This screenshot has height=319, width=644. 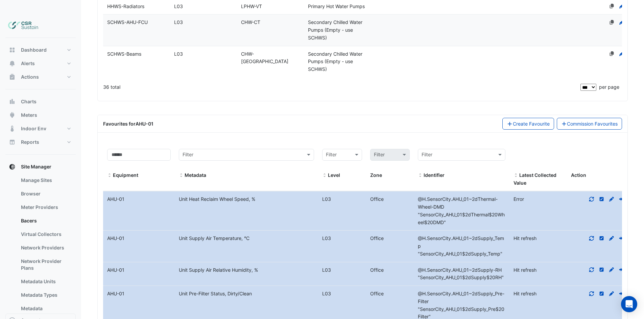 What do you see at coordinates (12, 142) in the screenshot?
I see `app-icon: Reports` at bounding box center [12, 142].